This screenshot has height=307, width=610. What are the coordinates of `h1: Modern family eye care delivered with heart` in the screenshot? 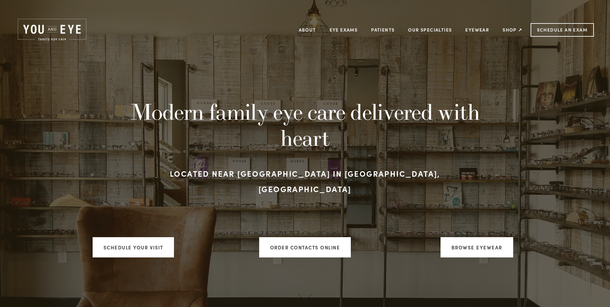 It's located at (305, 124).